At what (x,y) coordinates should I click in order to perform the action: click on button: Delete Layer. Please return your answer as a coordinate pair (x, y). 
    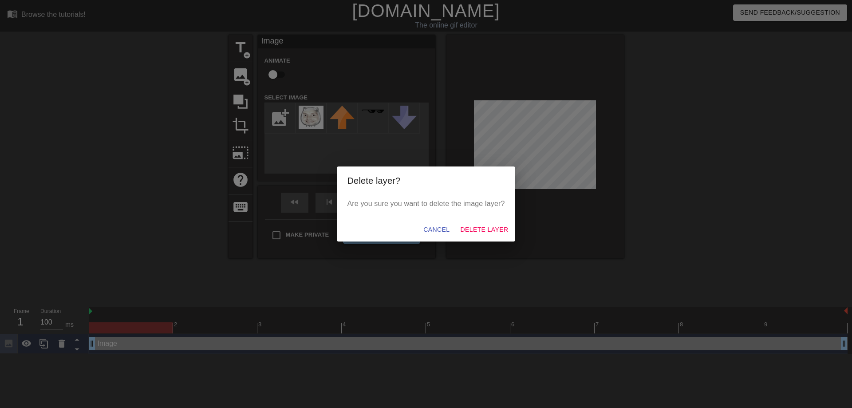
    Looking at the image, I should click on (484, 229).